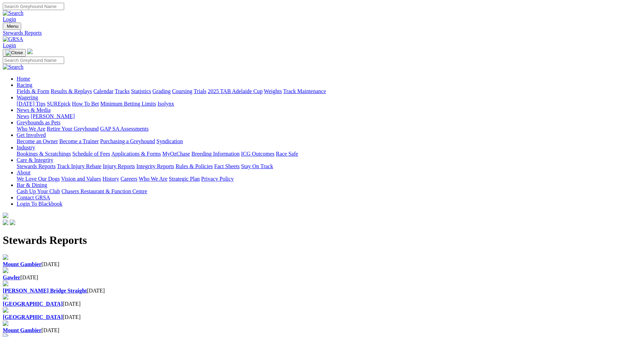 This screenshot has width=644, height=337. Describe the element at coordinates (322, 33) in the screenshot. I see `a: Stewards Reports` at that location.